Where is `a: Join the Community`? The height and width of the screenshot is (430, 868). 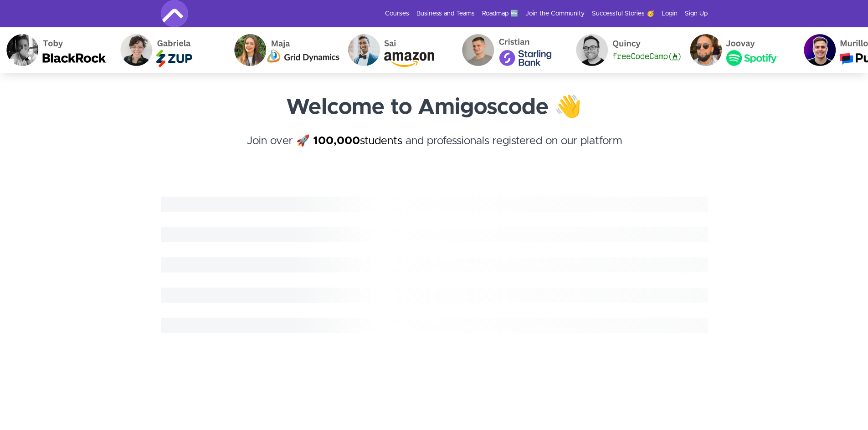
a: Join the Community is located at coordinates (555, 14).